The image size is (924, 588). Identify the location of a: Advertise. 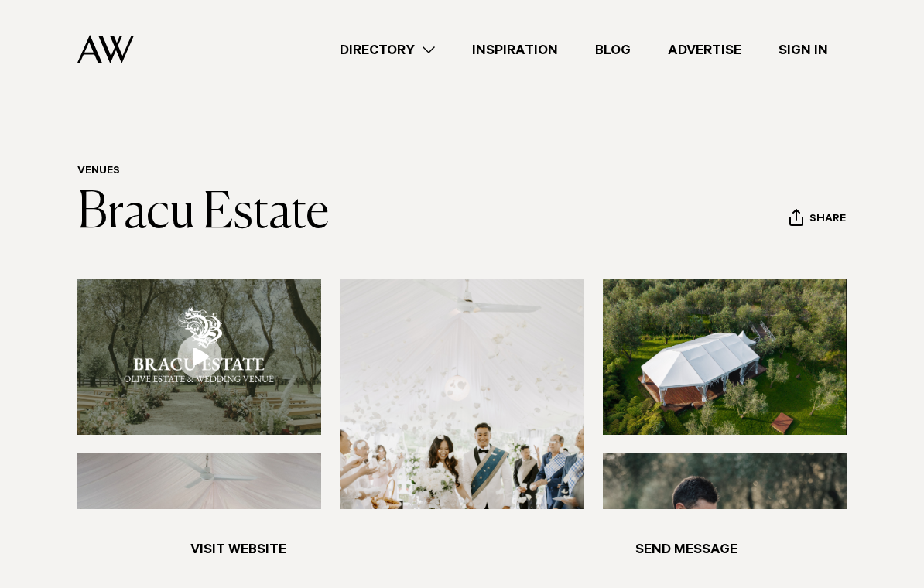
(704, 50).